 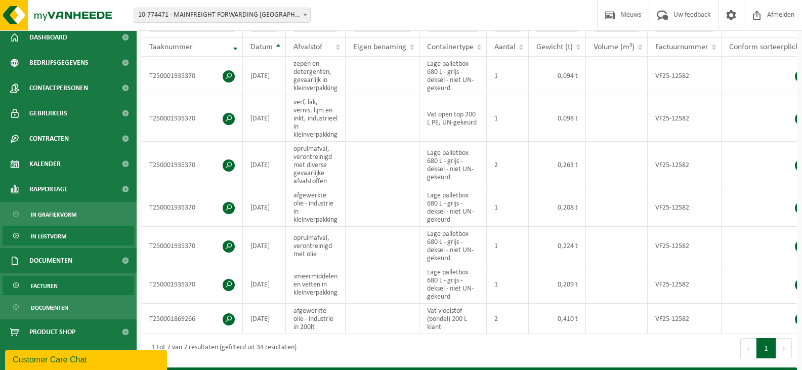 What do you see at coordinates (48, 37) in the screenshot?
I see `span: Dashboard` at bounding box center [48, 37].